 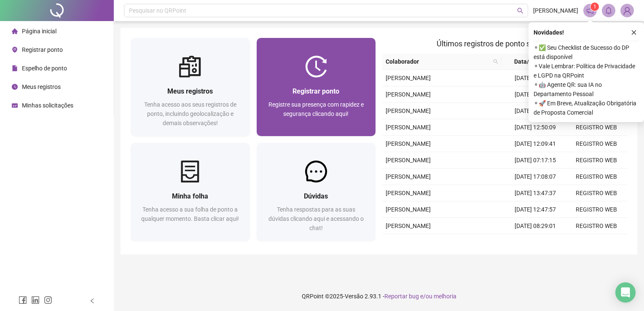 I want to click on a: DúvidasTenha respostas para as suas dúvidas clicando aqui e acessando o chat!, so click(x=316, y=191).